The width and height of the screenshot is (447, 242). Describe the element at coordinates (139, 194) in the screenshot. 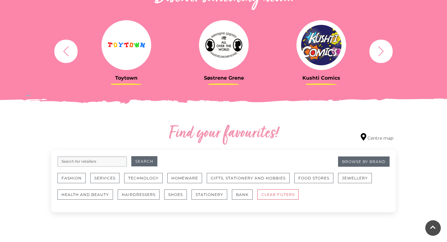

I see `button: Hairdressers` at that location.